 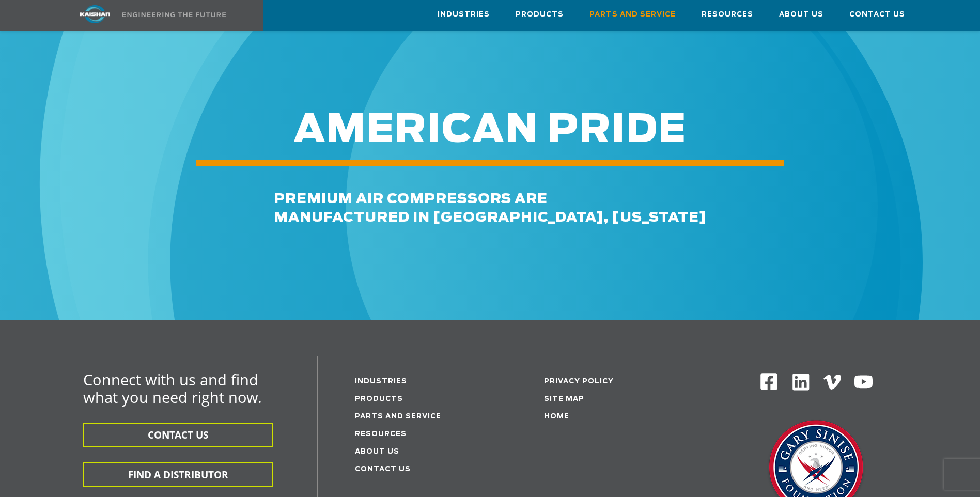 What do you see at coordinates (633, 15) in the screenshot?
I see `span: Parts and Service` at bounding box center [633, 15].